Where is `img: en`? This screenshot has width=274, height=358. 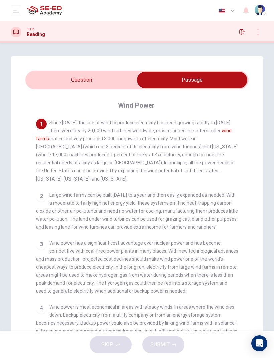
img: en is located at coordinates (221, 11).